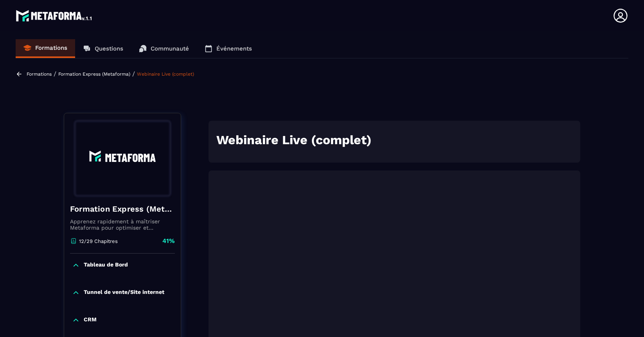 This screenshot has height=337, width=644. I want to click on h4: Formation Express (Metaforma), so click(123, 209).